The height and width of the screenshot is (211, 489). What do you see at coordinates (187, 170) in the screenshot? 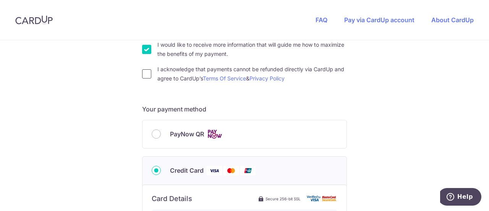
I see `span: Credit Card` at bounding box center [187, 170].